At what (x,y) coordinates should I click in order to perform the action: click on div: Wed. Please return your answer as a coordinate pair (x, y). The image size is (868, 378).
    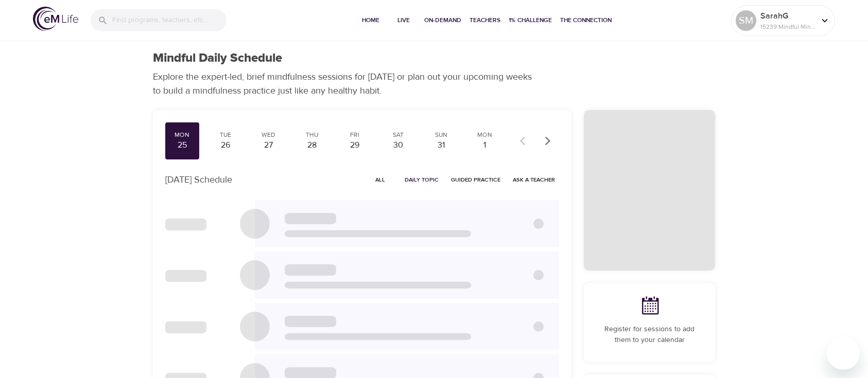
    Looking at the image, I should click on (269, 135).